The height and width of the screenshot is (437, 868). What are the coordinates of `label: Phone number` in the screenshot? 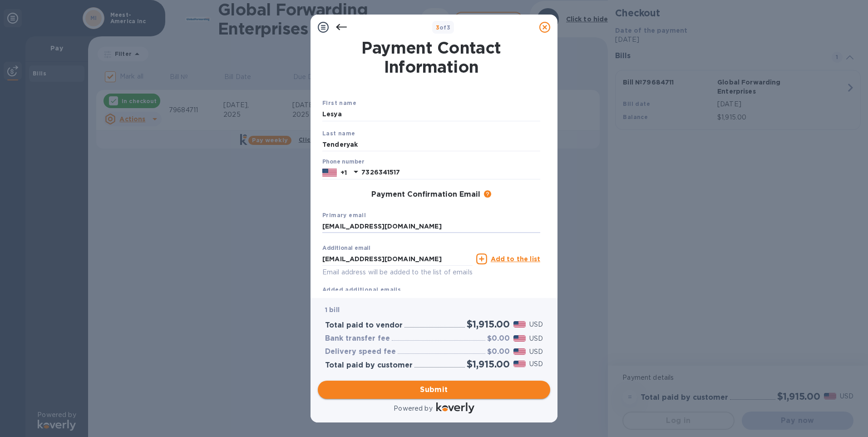 It's located at (343, 162).